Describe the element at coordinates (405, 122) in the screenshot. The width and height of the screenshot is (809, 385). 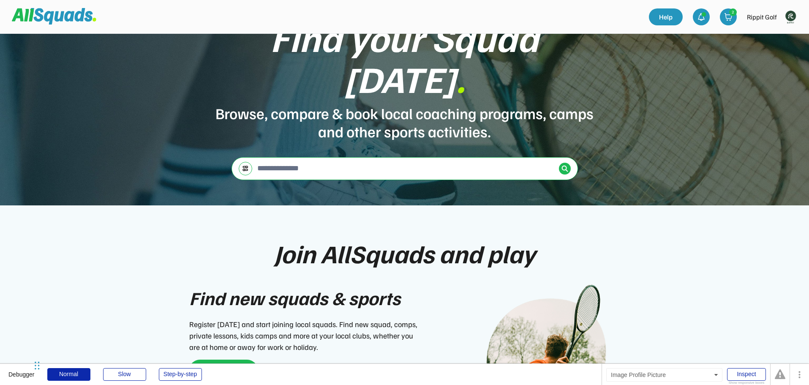
I see `div: Browse, compare & book local coaching programs, camps and other sports activities.` at that location.